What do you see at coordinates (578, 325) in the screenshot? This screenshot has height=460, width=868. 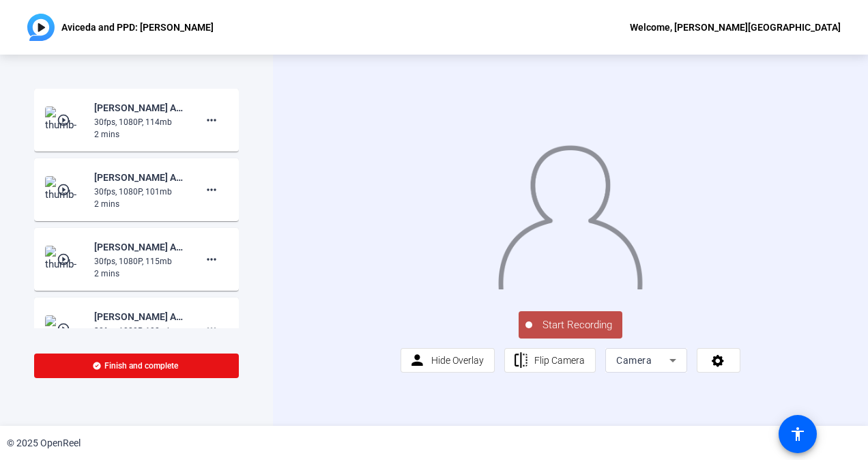 I see `span: Start Recording` at bounding box center [578, 325].